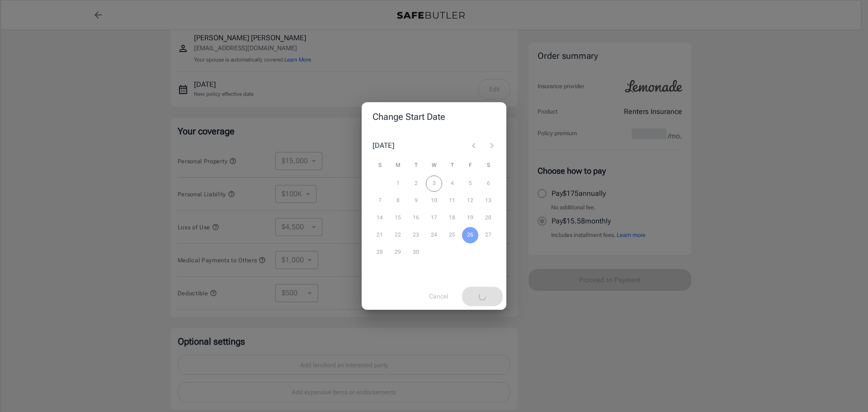 This screenshot has width=868, height=412. What do you see at coordinates (416, 166) in the screenshot?
I see `span: Tuesday` at bounding box center [416, 166].